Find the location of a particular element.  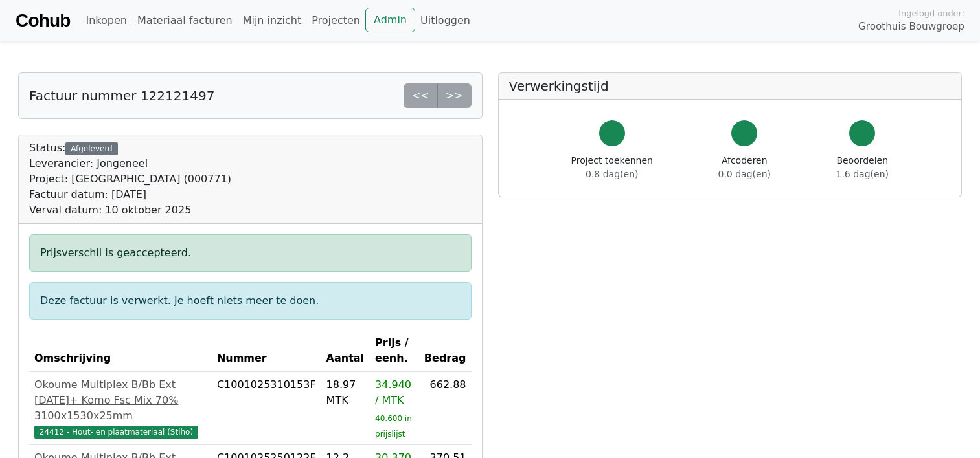

div: Prijsverschil is geaccepteerd. is located at coordinates (250, 253).